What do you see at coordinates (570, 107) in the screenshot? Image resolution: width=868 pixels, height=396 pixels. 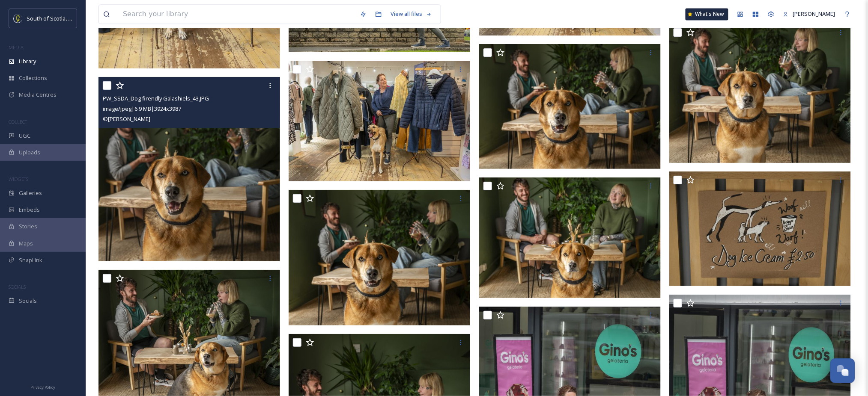 I see `img: PW_SSDA_Dog firendly Galashiels_41.JPG` at bounding box center [570, 107].